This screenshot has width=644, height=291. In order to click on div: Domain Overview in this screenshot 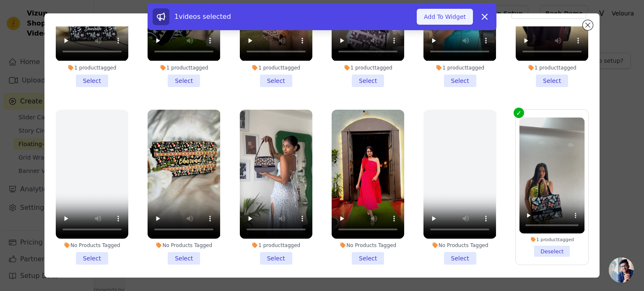, I will do `click(53, 52)`.